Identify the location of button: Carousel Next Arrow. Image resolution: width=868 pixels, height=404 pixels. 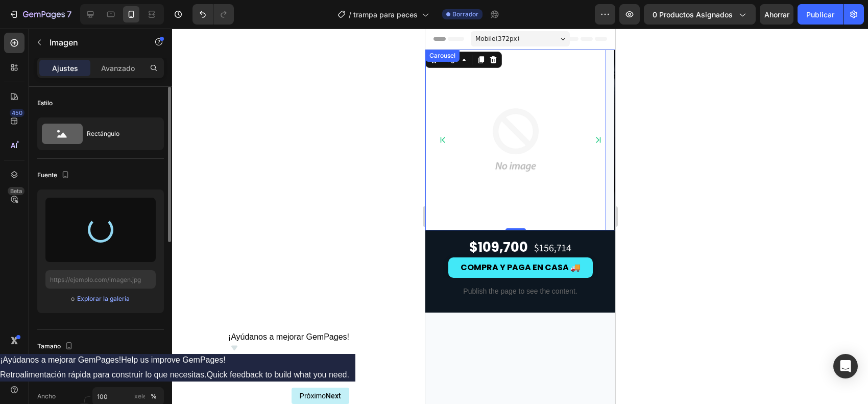
(173, 111).